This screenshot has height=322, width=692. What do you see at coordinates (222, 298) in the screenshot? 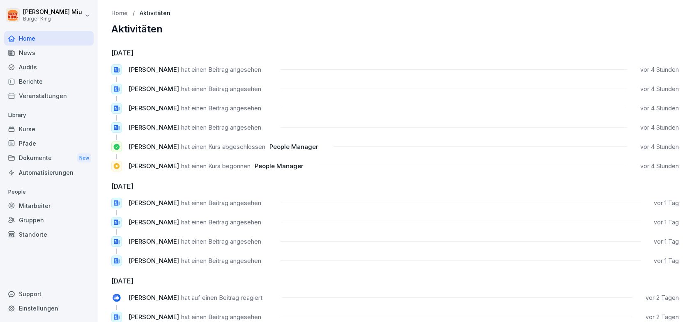
I see `span: hat auf einen Beitrag reagiert` at bounding box center [222, 298].